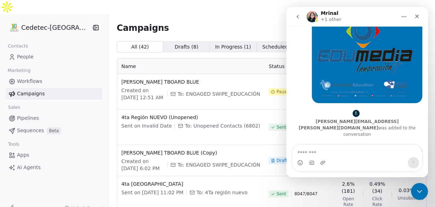 This screenshot has width=435, height=207. What do you see at coordinates (54, 57) in the screenshot?
I see `a: People` at bounding box center [54, 57].